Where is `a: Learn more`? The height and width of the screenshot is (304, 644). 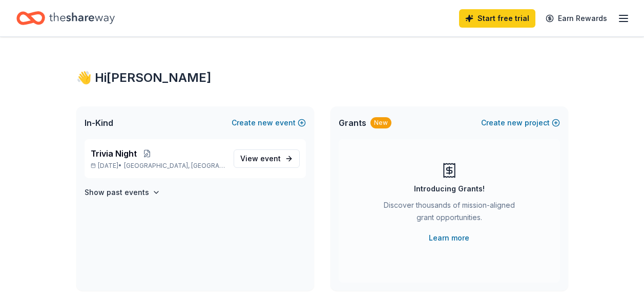 a: Learn more is located at coordinates (449, 238).